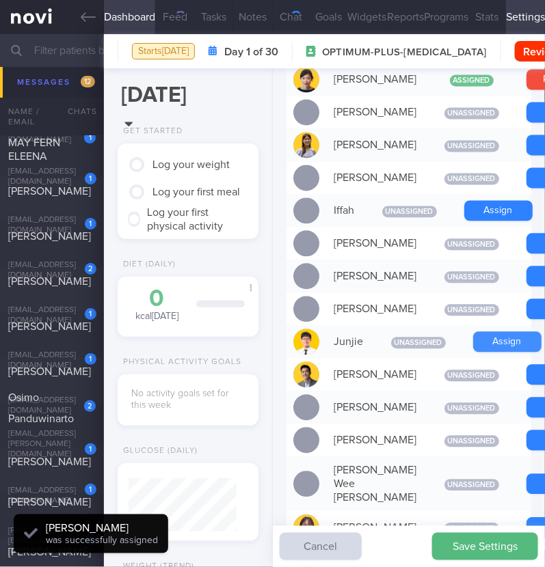 The width and height of the screenshot is (545, 567). Describe the element at coordinates (251, 52) in the screenshot. I see `strong: Day 1 of 30` at that location.